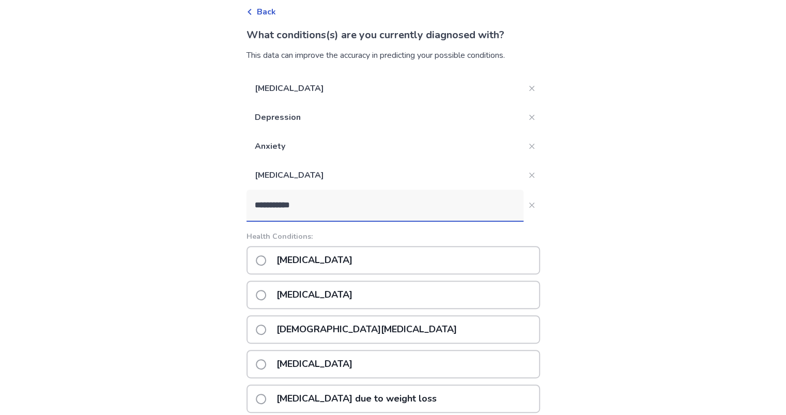 This screenshot has width=786, height=415. What do you see at coordinates (393, 236) in the screenshot?
I see `p: Health Conditions:` at bounding box center [393, 236].